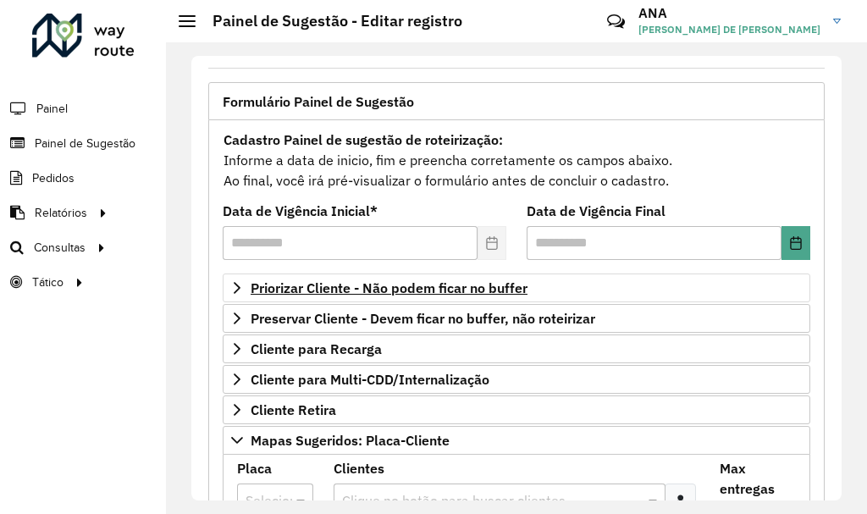 Image resolution: width=867 pixels, height=514 pixels. What do you see at coordinates (370, 379) in the screenshot?
I see `span: Cliente para Multi-CDD/Internalização` at bounding box center [370, 379].